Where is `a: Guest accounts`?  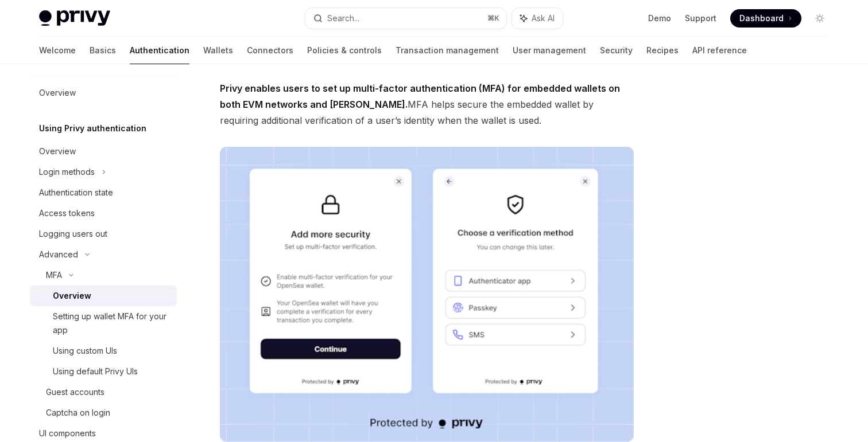 a: Guest accounts is located at coordinates (104, 392).